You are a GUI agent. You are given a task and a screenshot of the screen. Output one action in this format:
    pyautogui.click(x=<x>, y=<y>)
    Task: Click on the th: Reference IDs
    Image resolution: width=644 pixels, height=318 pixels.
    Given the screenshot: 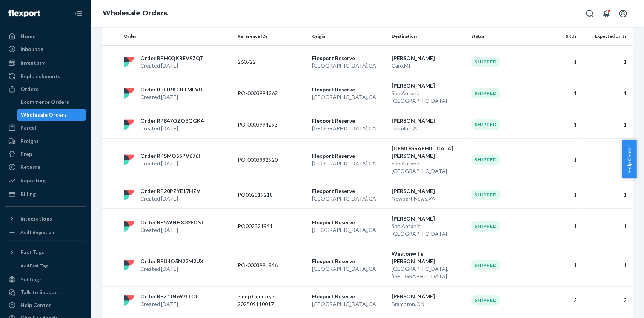 What is the action you would take?
    pyautogui.click(x=272, y=36)
    